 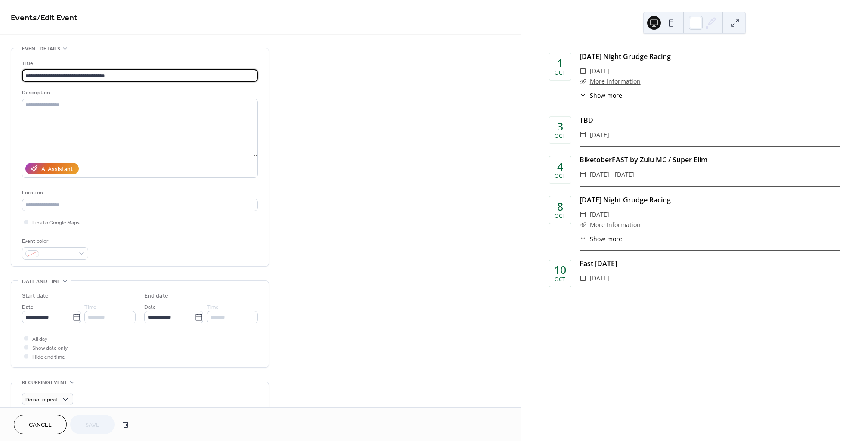 I want to click on div: 1, so click(x=561, y=63).